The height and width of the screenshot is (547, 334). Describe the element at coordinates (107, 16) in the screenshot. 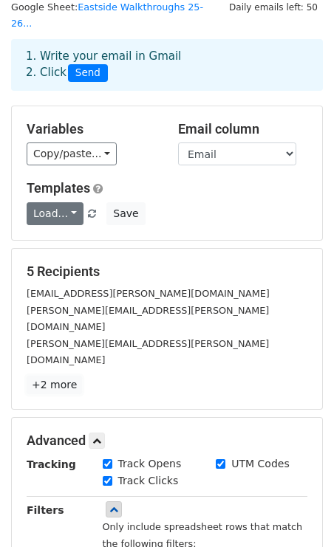

I see `small: Google Sheet:` at that location.